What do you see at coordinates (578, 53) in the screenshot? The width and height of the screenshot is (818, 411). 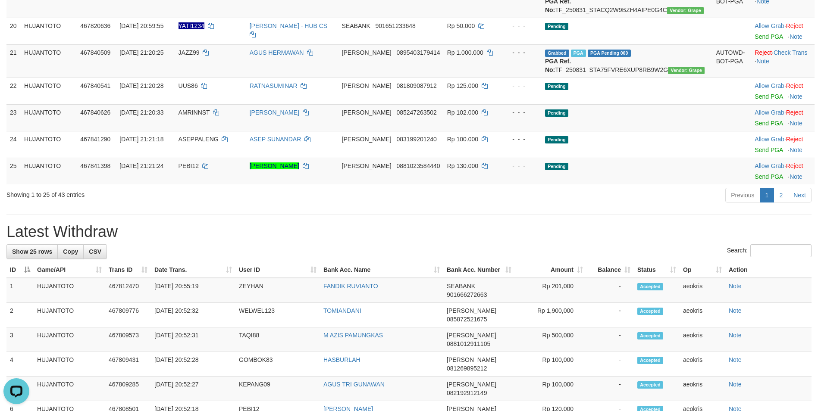 I see `span: Marked by aeori` at bounding box center [578, 53].